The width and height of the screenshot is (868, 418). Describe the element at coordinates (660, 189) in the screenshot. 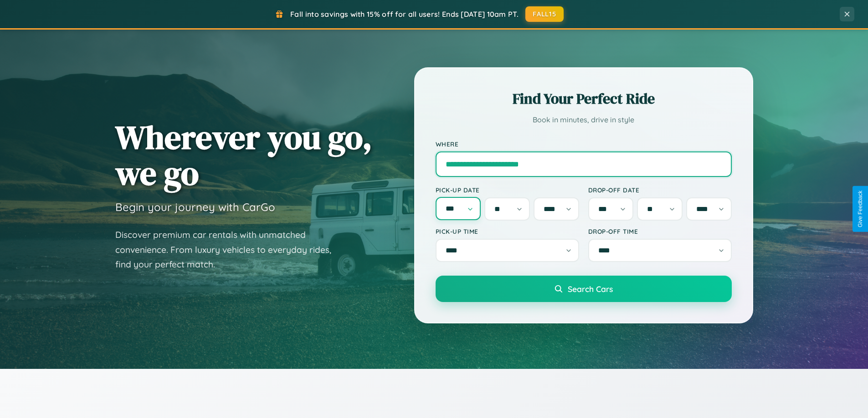

I see `label: Drop-off Date` at that location.